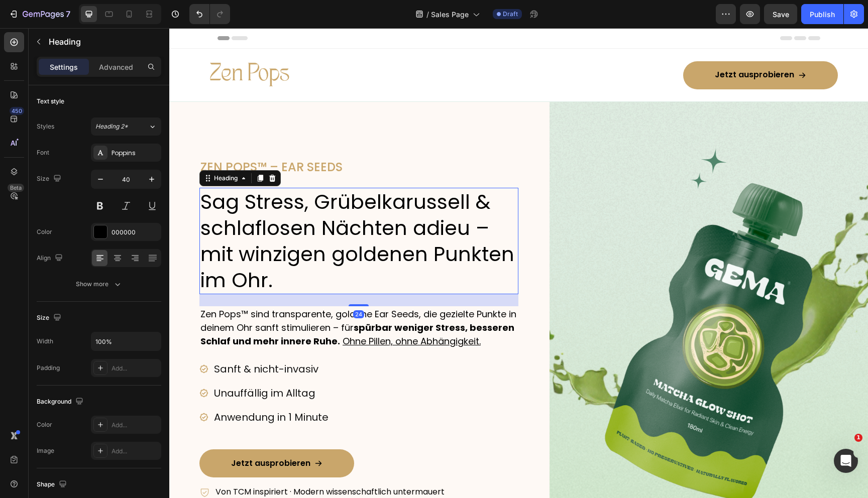 This screenshot has width=868, height=498. Describe the element at coordinates (56, 150) in the screenshot. I see `div: Heading` at that location.